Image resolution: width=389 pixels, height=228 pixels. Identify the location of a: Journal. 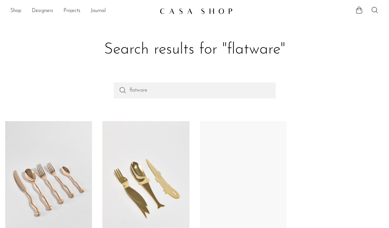
(98, 11).